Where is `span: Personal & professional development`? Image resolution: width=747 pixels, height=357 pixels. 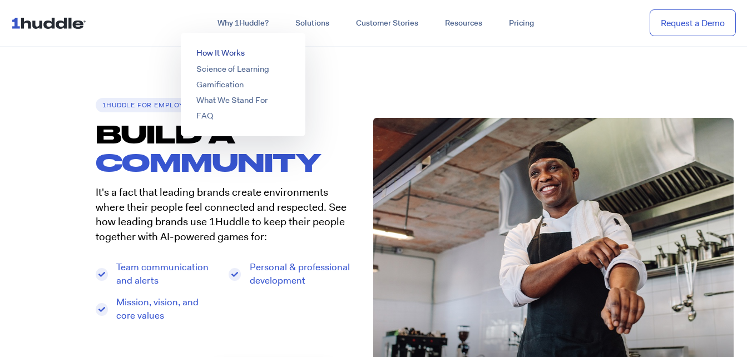
span: Personal & professional development is located at coordinates (299, 274).